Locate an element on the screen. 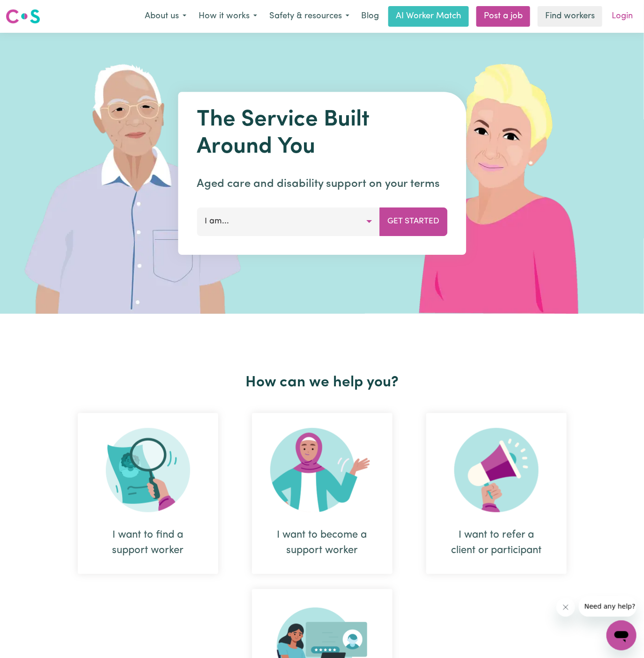 This screenshot has height=658, width=644. img: Search is located at coordinates (148, 470).